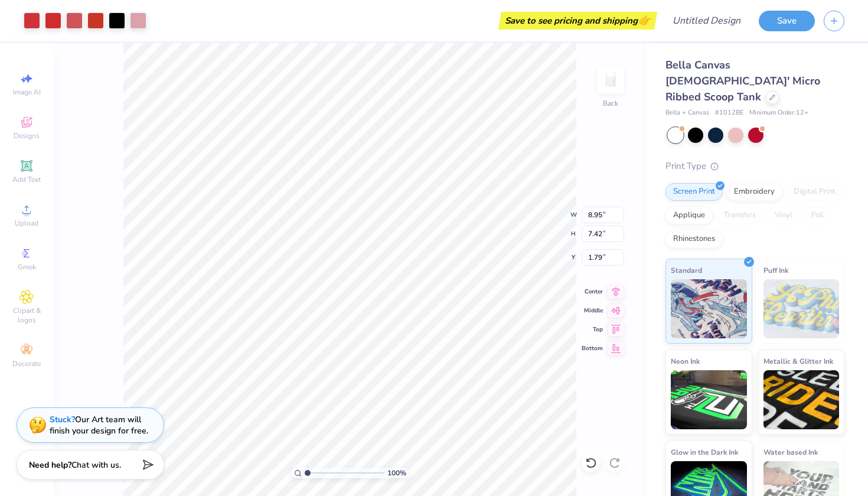  Describe the element at coordinates (783, 216) in the screenshot. I see `div: Vinyl` at that location.